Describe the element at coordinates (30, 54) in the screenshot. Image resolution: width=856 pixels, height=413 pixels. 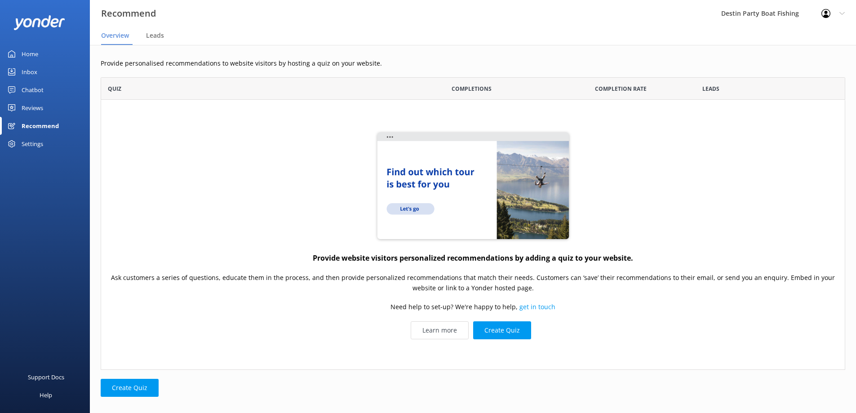
I see `div: Home` at that location.